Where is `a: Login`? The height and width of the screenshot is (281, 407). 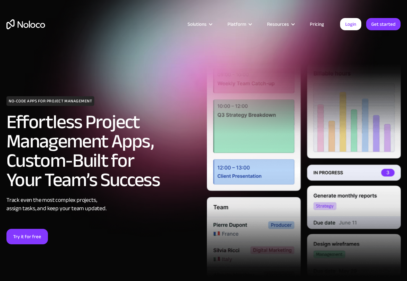
a: Login is located at coordinates (351, 24).